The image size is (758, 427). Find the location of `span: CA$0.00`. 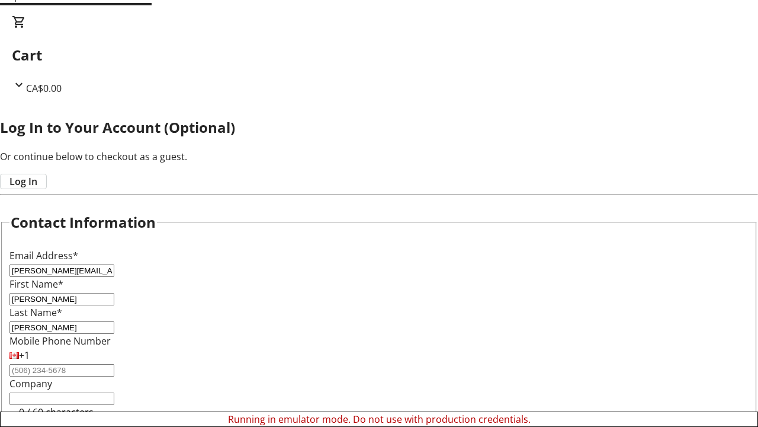

span: CA$0.00 is located at coordinates (44, 88).